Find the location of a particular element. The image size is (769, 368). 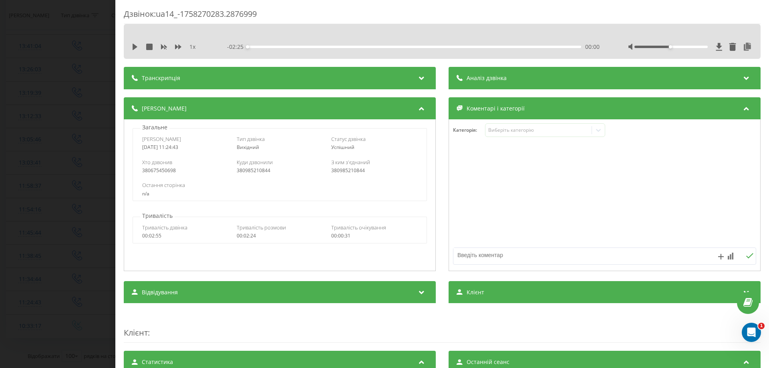

span: Куди дзвонили is located at coordinates (255, 162).